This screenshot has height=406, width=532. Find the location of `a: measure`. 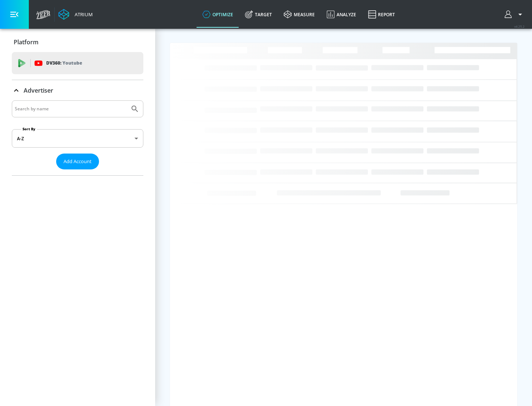

a: measure is located at coordinates (299, 15).